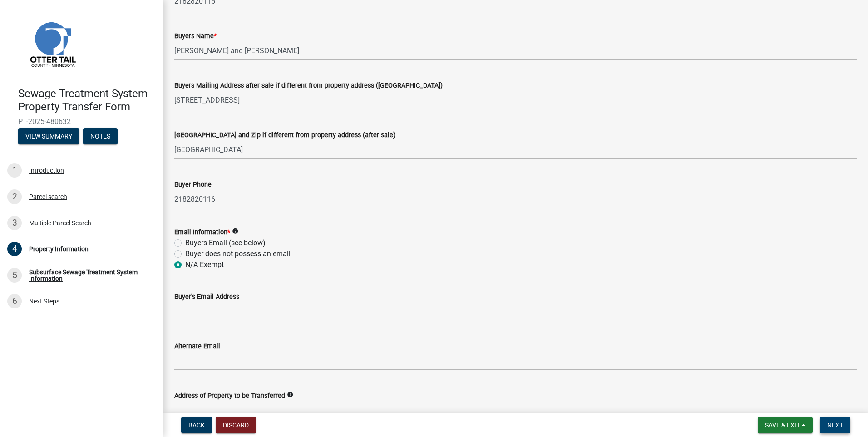  Describe the element at coordinates (15, 197) in the screenshot. I see `div: 2` at that location.